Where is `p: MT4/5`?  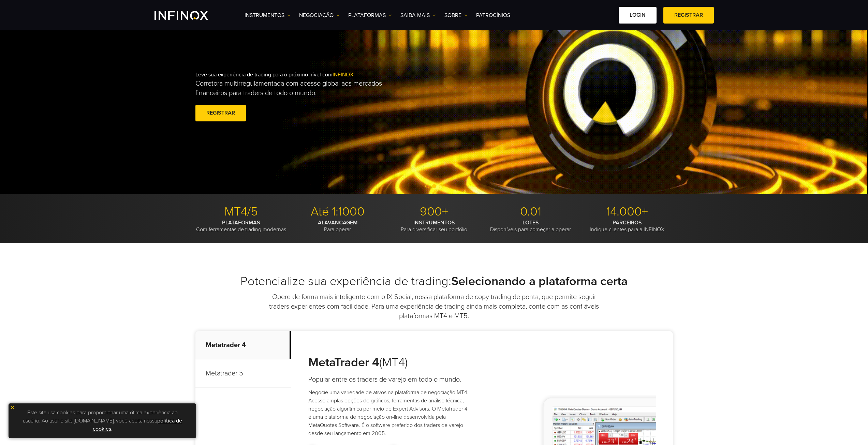
p: MT4/5 is located at coordinates (241, 212).